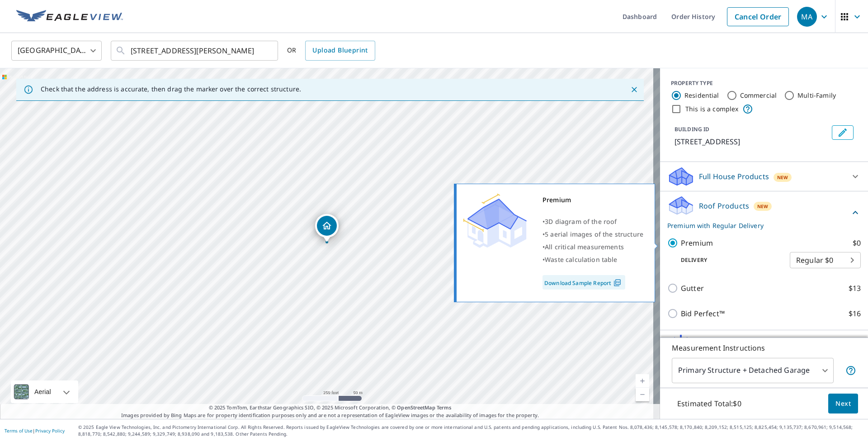  Describe the element at coordinates (643, 381) in the screenshot. I see `a: Current Level 17, Zoom In` at that location.